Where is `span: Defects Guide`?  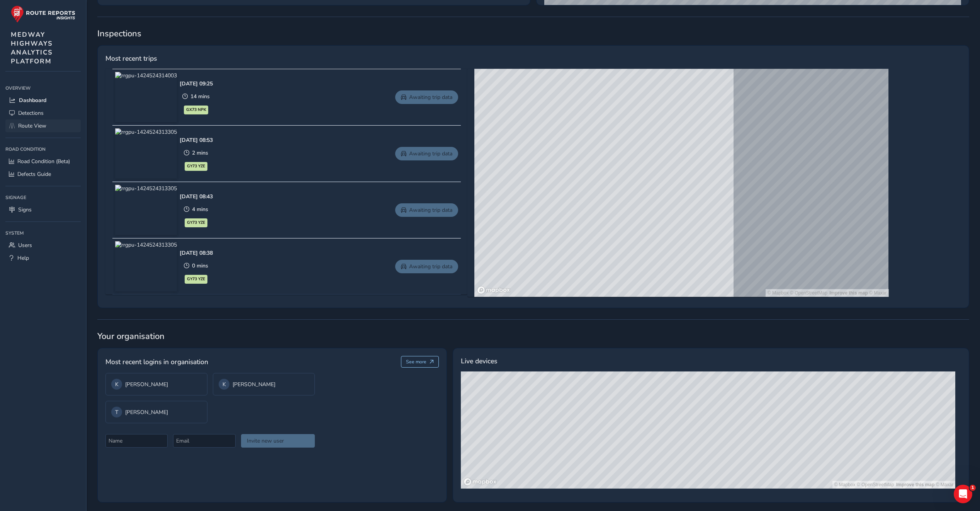
span: Defects Guide is located at coordinates (34, 174).